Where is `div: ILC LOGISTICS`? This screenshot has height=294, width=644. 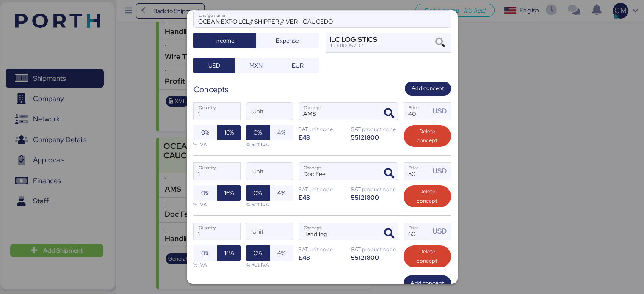 div: ILC LOGISTICS is located at coordinates (353, 40).